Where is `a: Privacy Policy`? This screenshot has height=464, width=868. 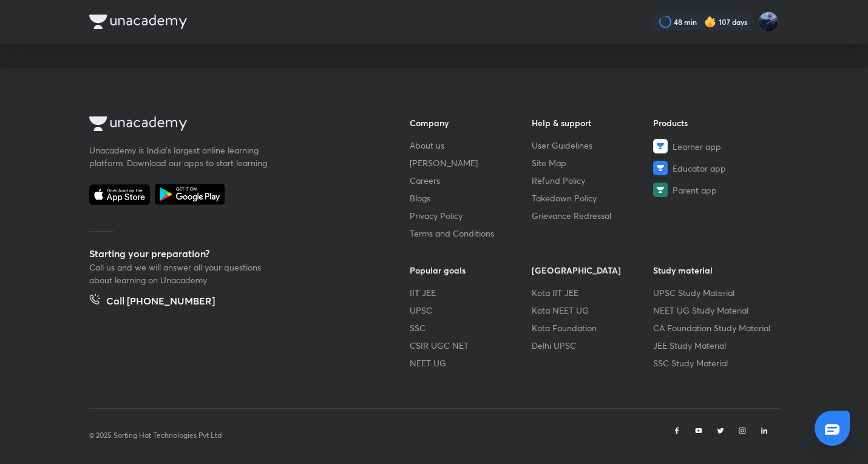
a: Privacy Policy is located at coordinates (470, 215).